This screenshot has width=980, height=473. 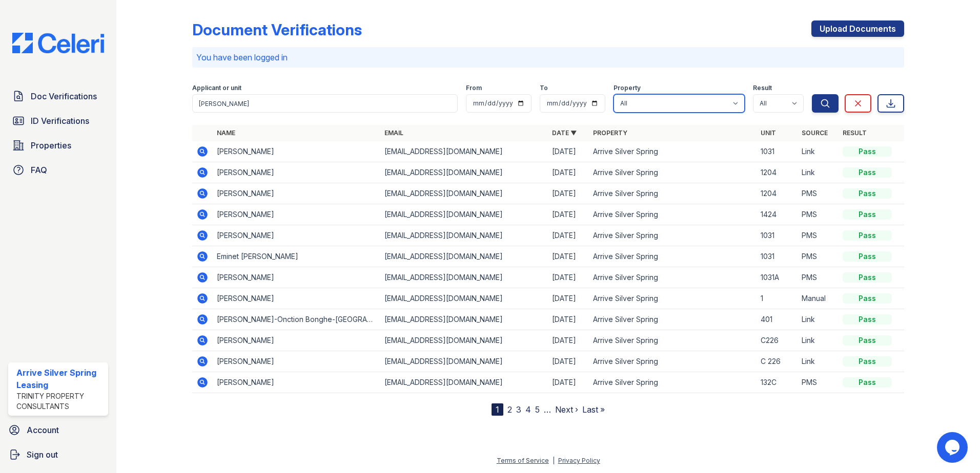 What do you see at coordinates (39, 170) in the screenshot?
I see `span: FAQ` at bounding box center [39, 170].